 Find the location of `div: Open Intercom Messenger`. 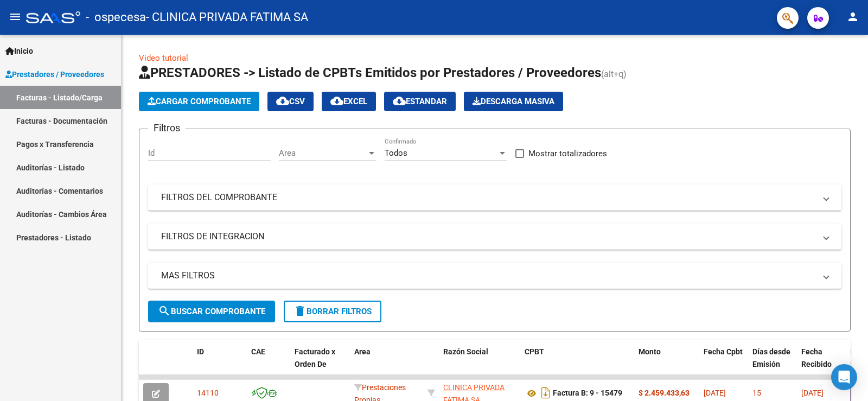

div: Open Intercom Messenger is located at coordinates (844, 377).